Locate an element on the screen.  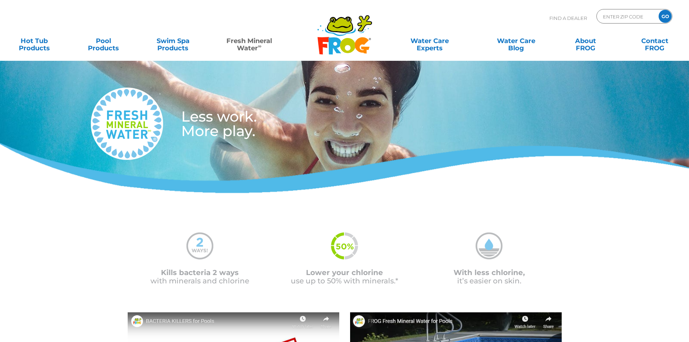
a: AboutFROG is located at coordinates (585, 41).